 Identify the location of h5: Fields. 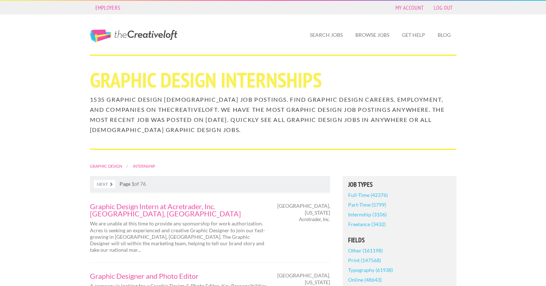
(399, 240).